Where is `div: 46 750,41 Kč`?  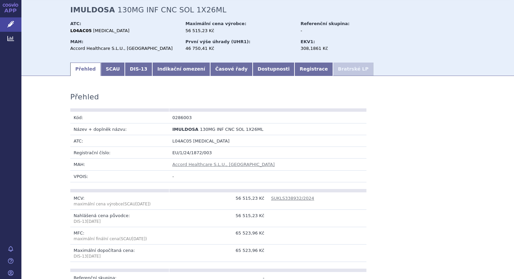 div: 46 750,41 Kč is located at coordinates (240, 49).